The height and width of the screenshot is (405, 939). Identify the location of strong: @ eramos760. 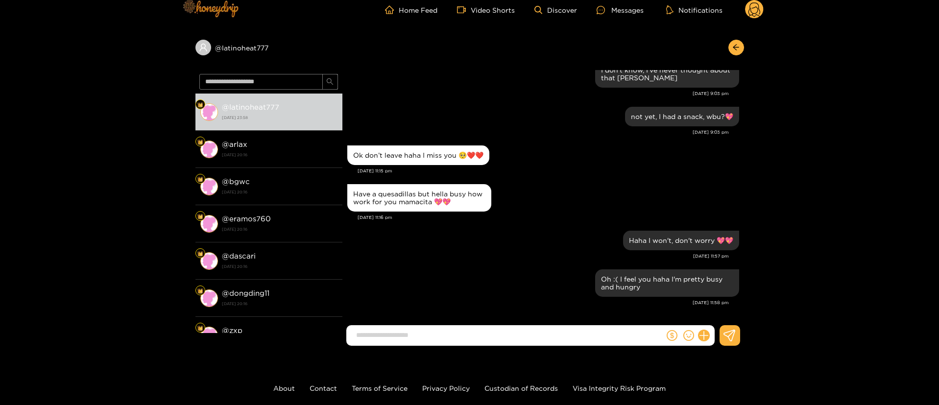
(246, 218).